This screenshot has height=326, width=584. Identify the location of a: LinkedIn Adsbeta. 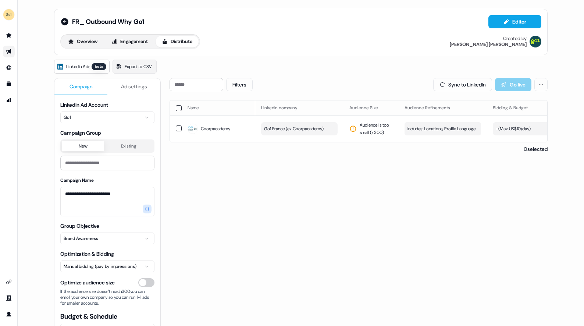
(82, 67).